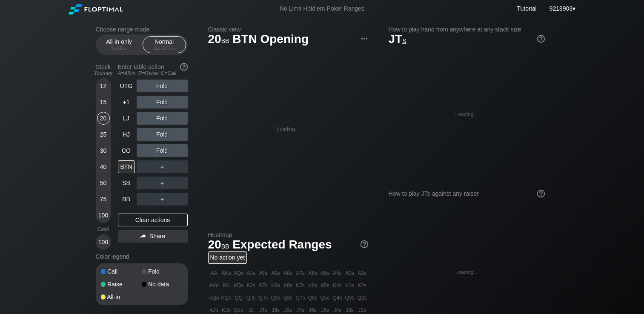  I want to click on div: A6s, so click(313, 274).